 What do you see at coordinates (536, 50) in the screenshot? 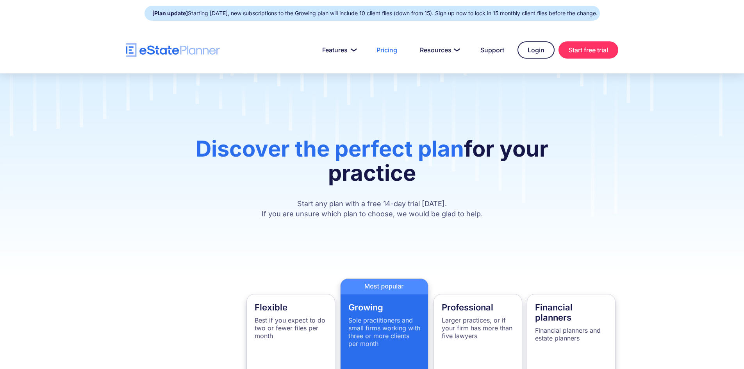
I see `a: Login` at bounding box center [536, 50].